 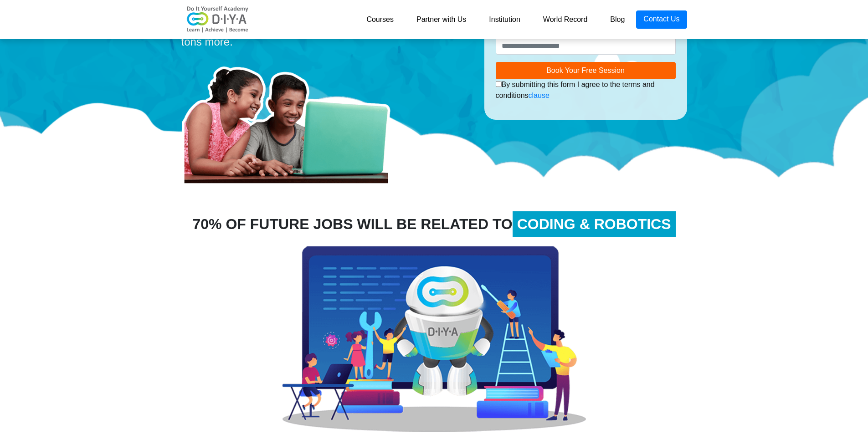 I want to click on a: Institution, so click(x=505, y=19).